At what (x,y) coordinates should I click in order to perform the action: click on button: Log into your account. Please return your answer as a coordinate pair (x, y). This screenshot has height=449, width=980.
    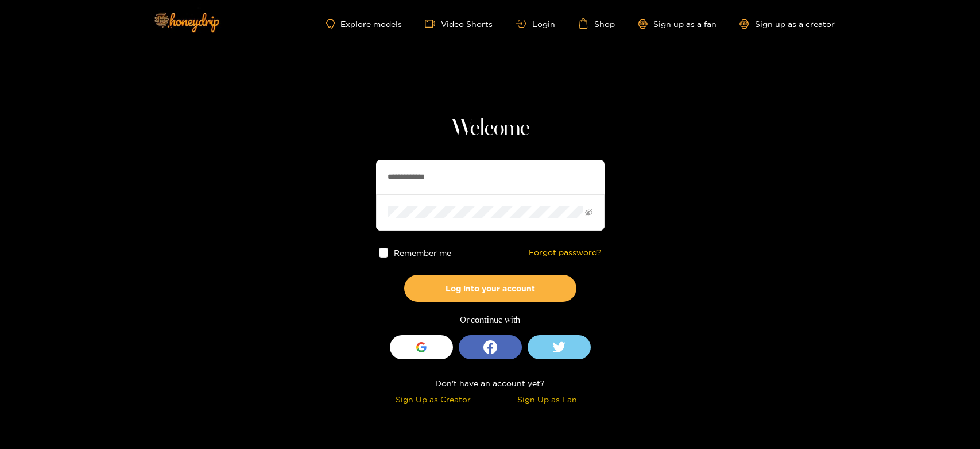
    Looking at the image, I should click on (490, 288).